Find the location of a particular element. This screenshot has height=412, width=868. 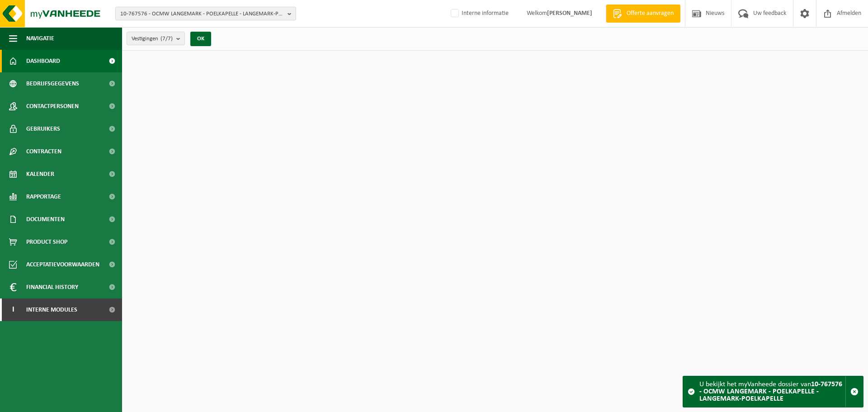

label: Interne informatie is located at coordinates (479, 14).